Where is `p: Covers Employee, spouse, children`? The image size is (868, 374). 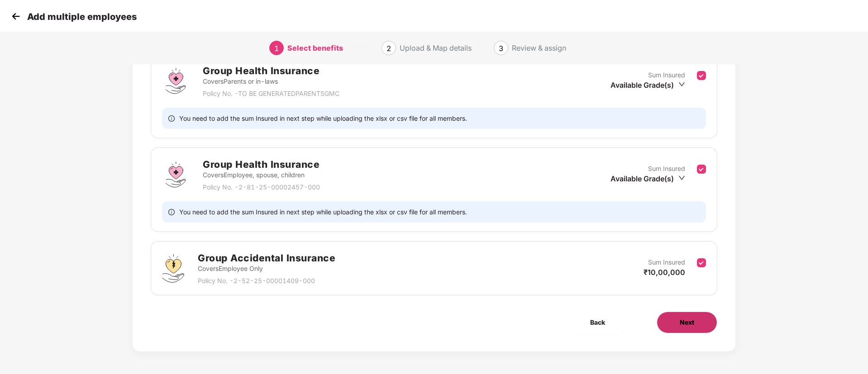
p: Covers Employee, spouse, children is located at coordinates (261, 175).